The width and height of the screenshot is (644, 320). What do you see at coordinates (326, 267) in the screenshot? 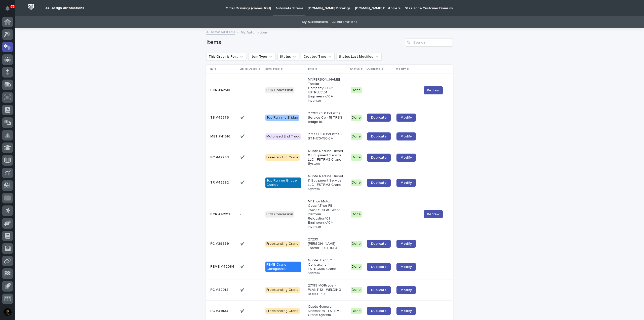
I see `p: Quote T and C Contracting - FSTRGM10 Crane System` at bounding box center [326, 267].